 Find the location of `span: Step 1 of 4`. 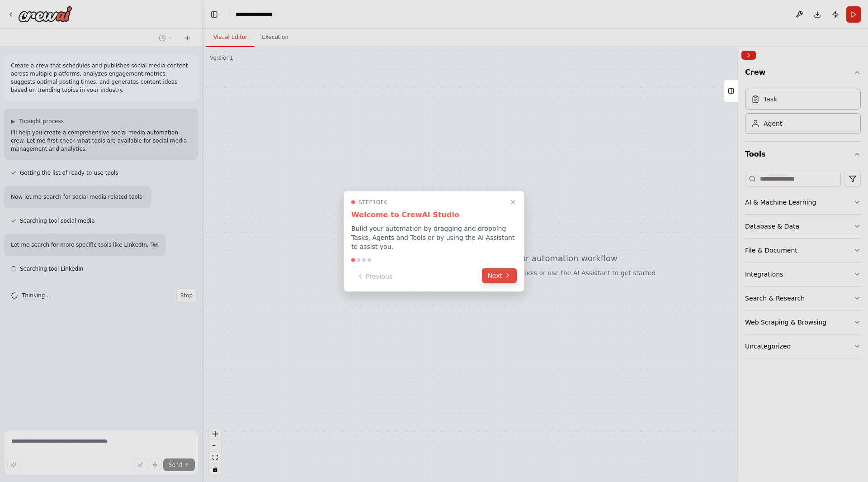

span: Step 1 of 4 is located at coordinates (373, 202).